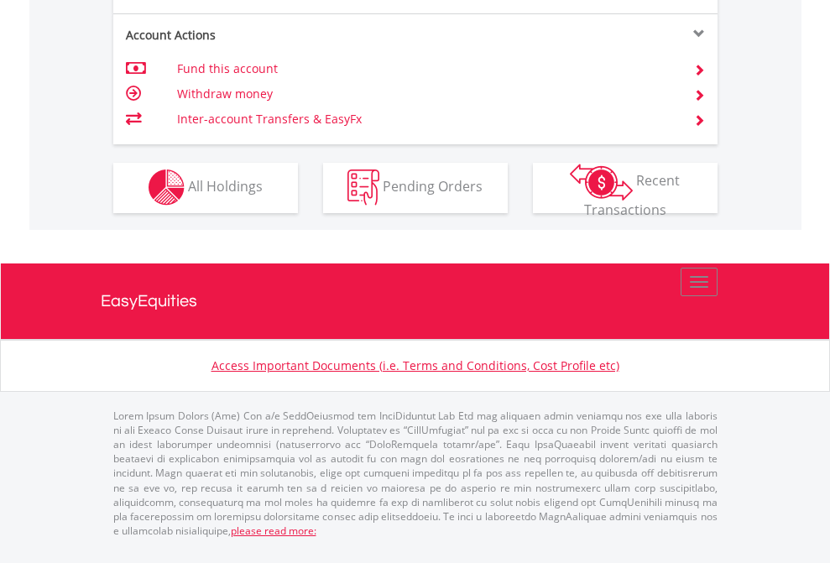 The width and height of the screenshot is (830, 563). I want to click on a: Access Important Documents (i.e. Terms and Conditions, Cost Profile etc), so click(416, 365).